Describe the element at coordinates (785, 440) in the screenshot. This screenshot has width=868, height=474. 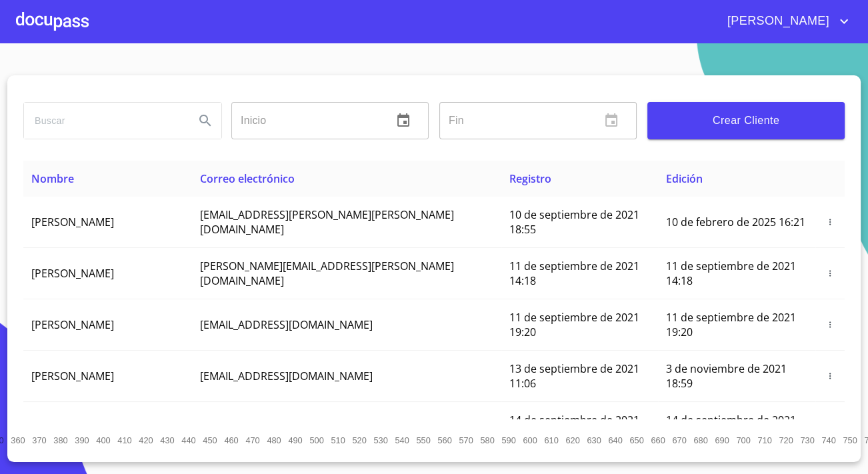
I see `span: 720` at that location.